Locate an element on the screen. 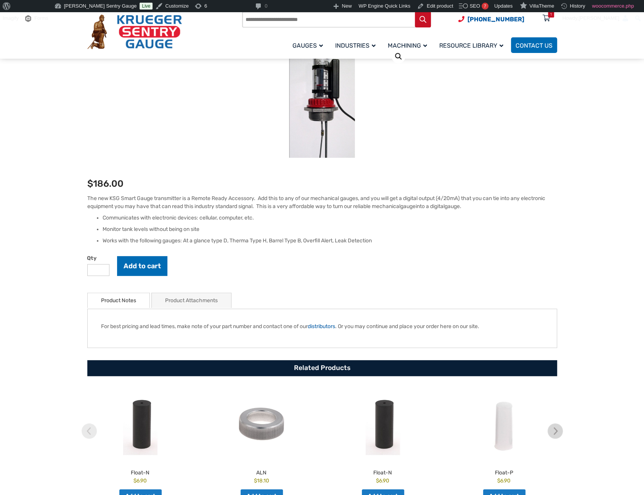 The width and height of the screenshot is (644, 495). bdi: 18.10 is located at coordinates (262, 481).